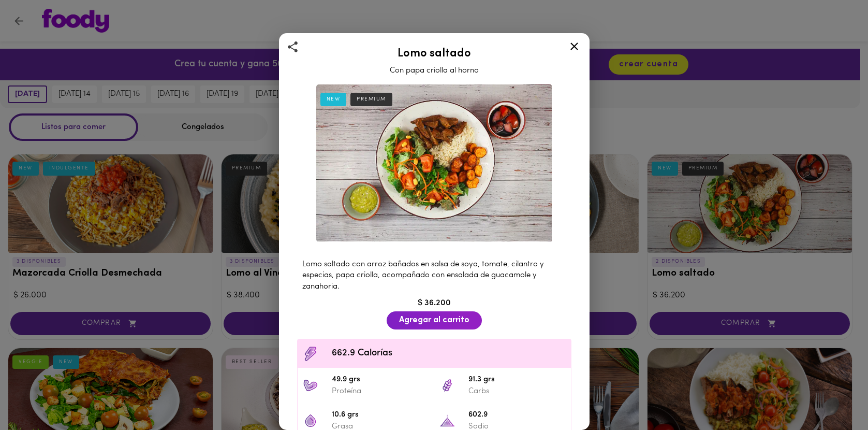 This screenshot has height=430, width=868. I want to click on span: Lomo saltado con arroz bañados en salsa de soya, tomate, cilantro y especias, papa criolla, acomp..., so click(423, 276).